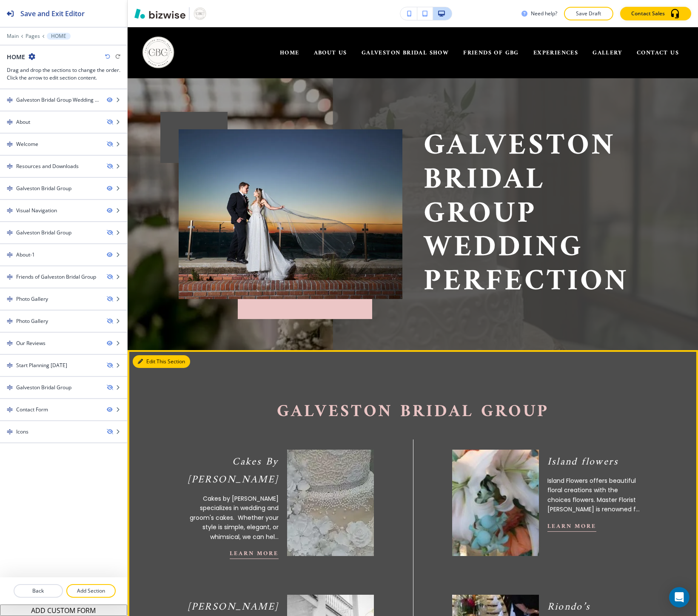  What do you see at coordinates (26, 255) in the screenshot?
I see `div: About-1` at bounding box center [26, 255].